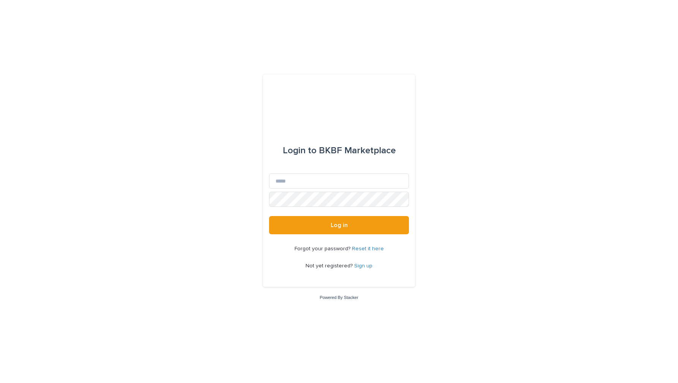 The height and width of the screenshot is (383, 678). What do you see at coordinates (299, 150) in the screenshot?
I see `span: Login to` at bounding box center [299, 150].